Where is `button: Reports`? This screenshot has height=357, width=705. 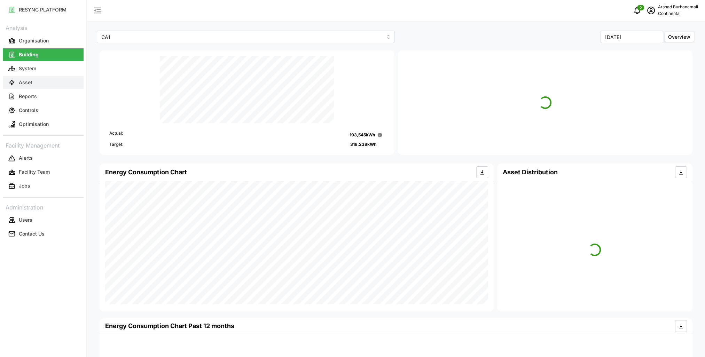 button: Reports is located at coordinates (43, 96).